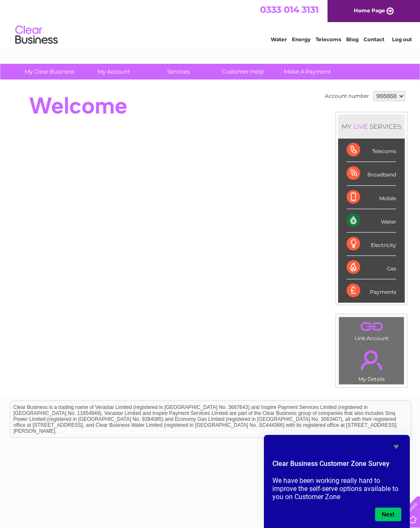 Image resolution: width=420 pixels, height=528 pixels. What do you see at coordinates (243, 71) in the screenshot?
I see `a: Customer Help` at bounding box center [243, 71].